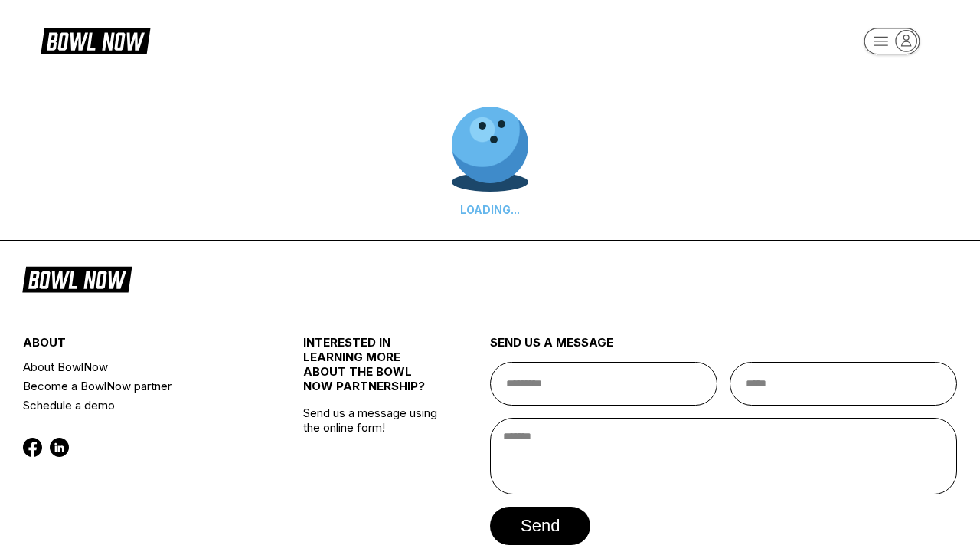  I want to click on div: about, so click(139, 346).